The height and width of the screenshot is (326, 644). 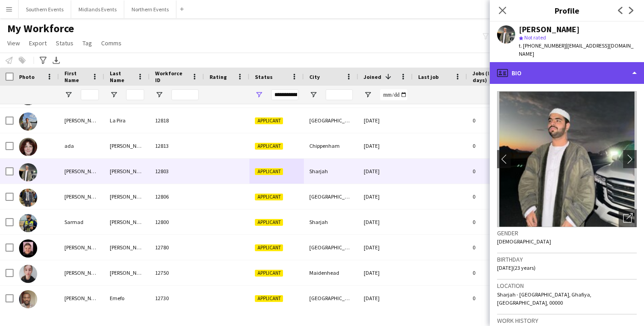 I want to click on img: Crew avatar or photo, so click(x=567, y=159).